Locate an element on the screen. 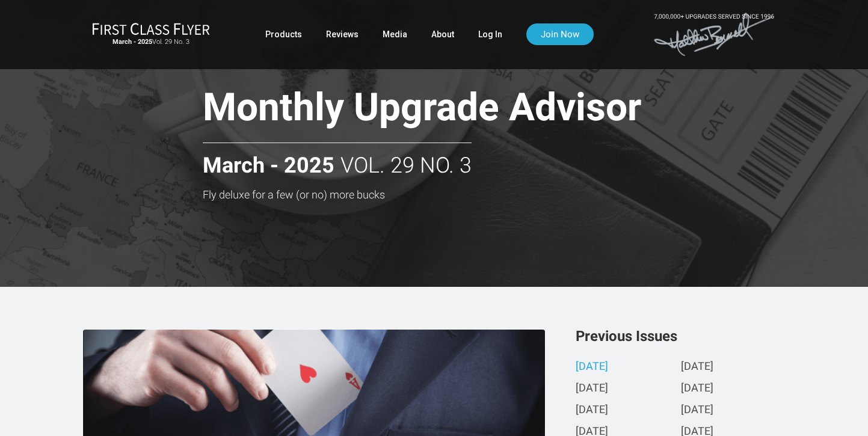 This screenshot has height=436, width=868. a: Media is located at coordinates (395, 34).